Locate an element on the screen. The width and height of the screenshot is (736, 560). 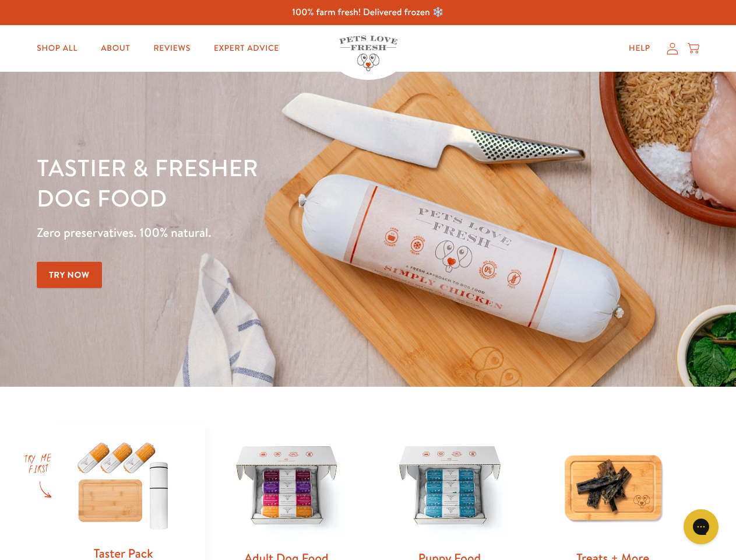
a: About is located at coordinates (115, 48).